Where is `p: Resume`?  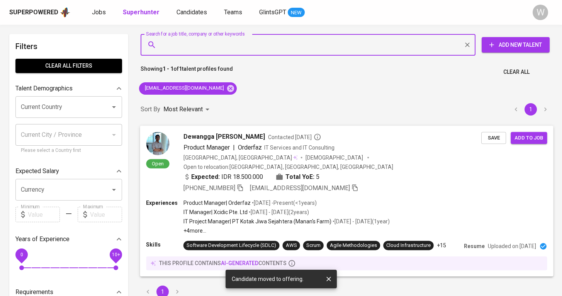 p: Resume is located at coordinates (475, 246).